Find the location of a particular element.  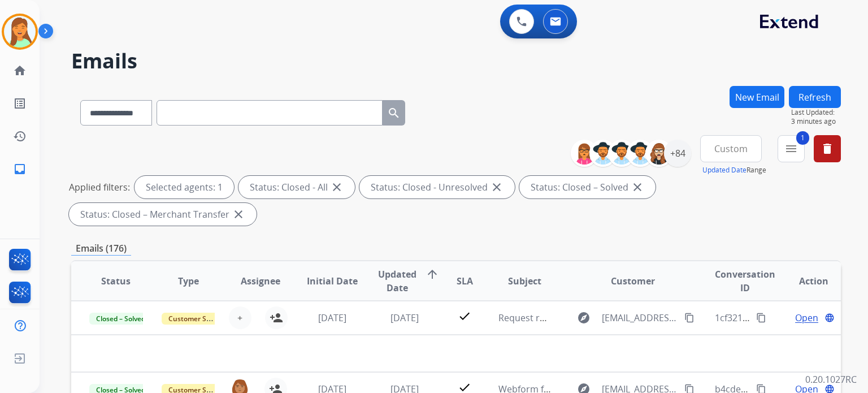

img: avatar is located at coordinates (20, 32).